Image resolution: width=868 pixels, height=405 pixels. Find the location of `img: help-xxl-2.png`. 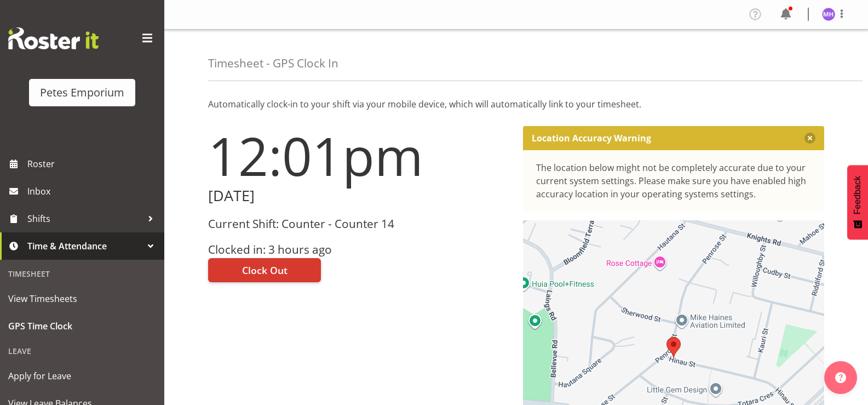

img: help-xxl-2.png is located at coordinates (841, 377).